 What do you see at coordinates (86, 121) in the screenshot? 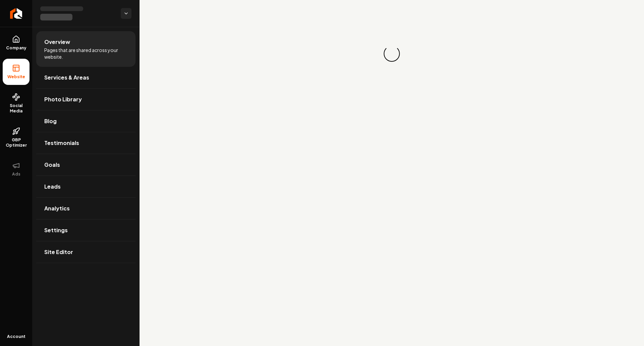
I see `a: Blog` at bounding box center [86, 121].